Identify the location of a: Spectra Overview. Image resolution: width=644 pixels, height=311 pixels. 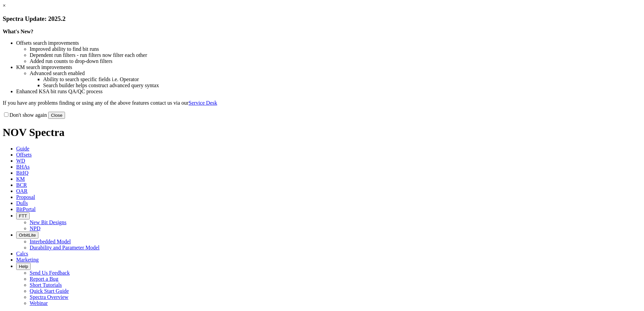
(49, 296).